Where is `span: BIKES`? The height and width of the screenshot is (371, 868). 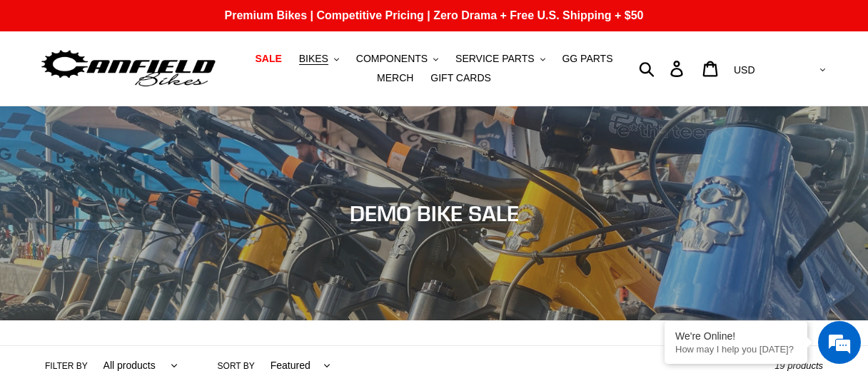
span: BIKES is located at coordinates (313, 58).